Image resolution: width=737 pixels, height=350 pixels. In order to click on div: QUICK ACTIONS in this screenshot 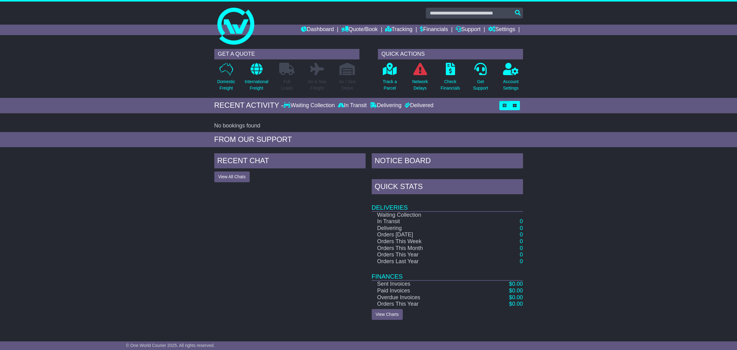, I will do `click(450, 54)`.